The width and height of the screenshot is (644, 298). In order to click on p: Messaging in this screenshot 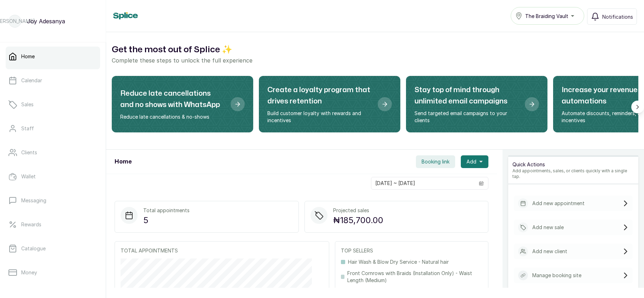, I will do `click(34, 201)`.